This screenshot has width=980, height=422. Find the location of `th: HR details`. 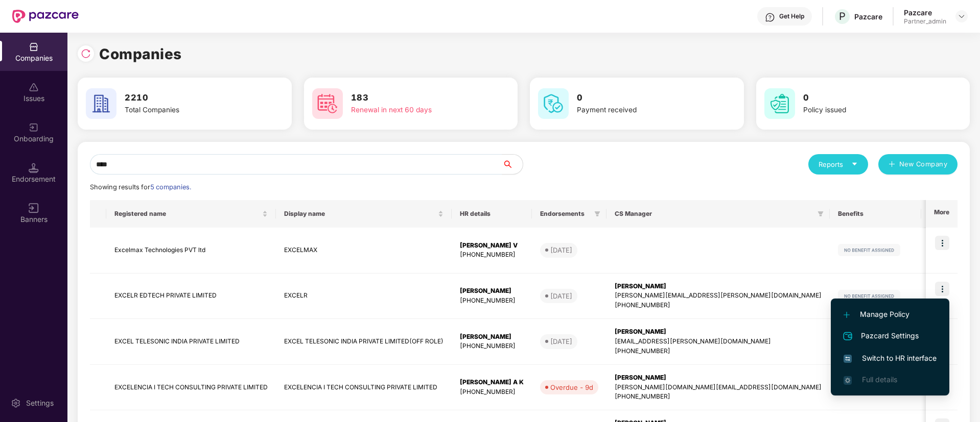

th: HR details is located at coordinates (491, 214).